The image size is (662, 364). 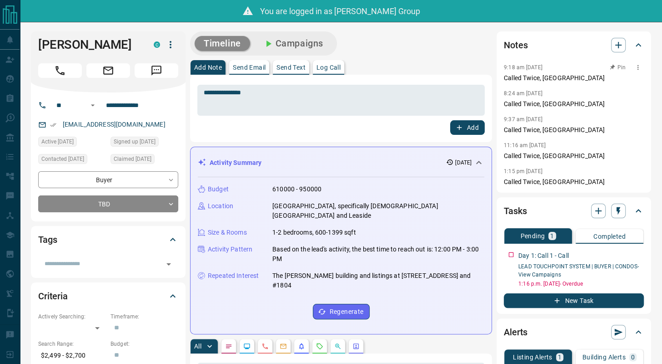 I want to click on p: Actively Searching:, so click(x=72, y=316).